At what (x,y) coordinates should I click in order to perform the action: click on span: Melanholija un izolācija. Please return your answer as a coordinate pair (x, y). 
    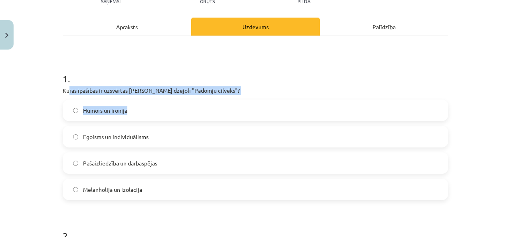
    Looking at the image, I should click on (112, 189).